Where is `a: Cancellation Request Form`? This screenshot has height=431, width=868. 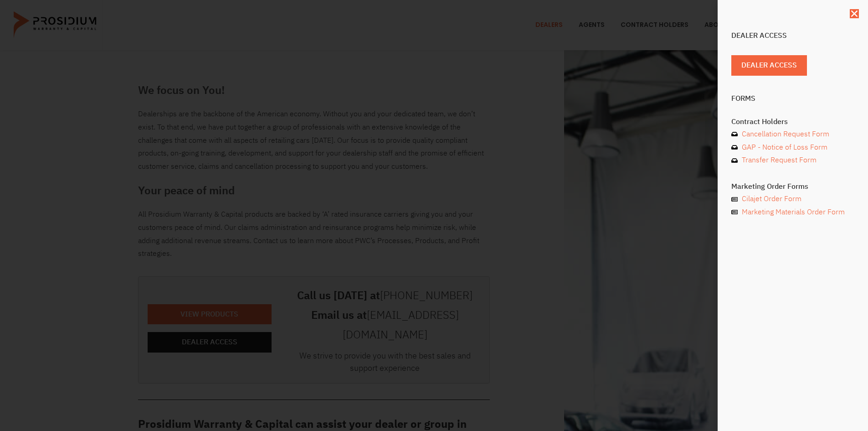
a: Cancellation Request Form is located at coordinates (793, 134).